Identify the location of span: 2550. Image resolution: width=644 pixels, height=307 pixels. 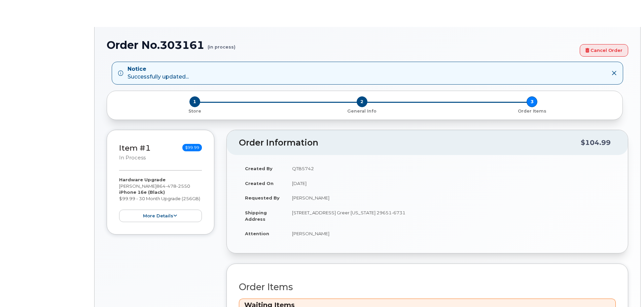
(183, 186).